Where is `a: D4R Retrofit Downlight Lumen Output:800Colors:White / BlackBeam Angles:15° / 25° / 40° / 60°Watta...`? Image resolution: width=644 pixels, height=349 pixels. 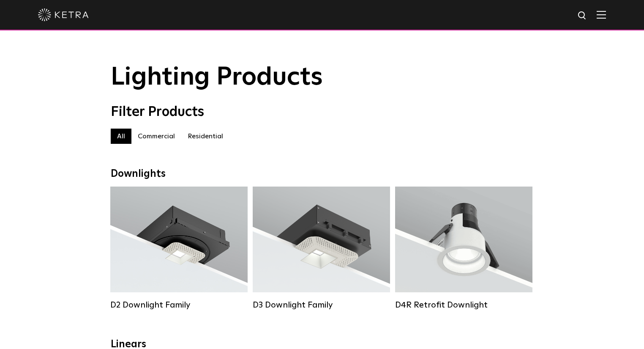 a: D4R Retrofit Downlight Lumen Output:800Colors:White / BlackBeam Angles:15° / 25° / 40° / 60°Watta... is located at coordinates (463, 248).